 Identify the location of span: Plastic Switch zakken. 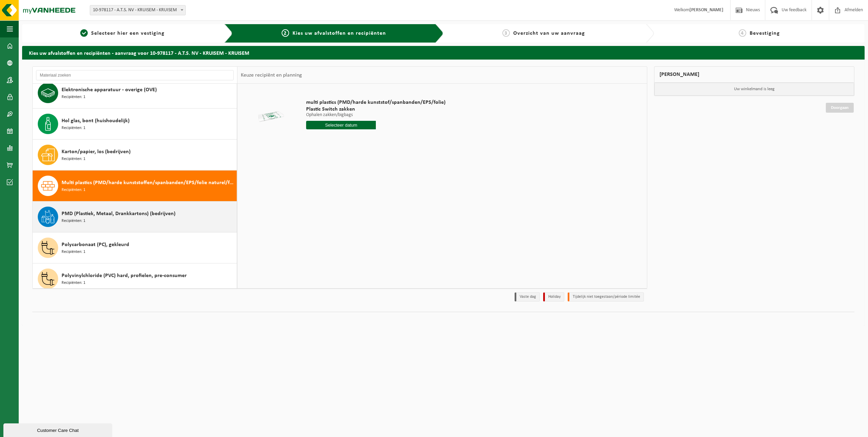
(376, 110).